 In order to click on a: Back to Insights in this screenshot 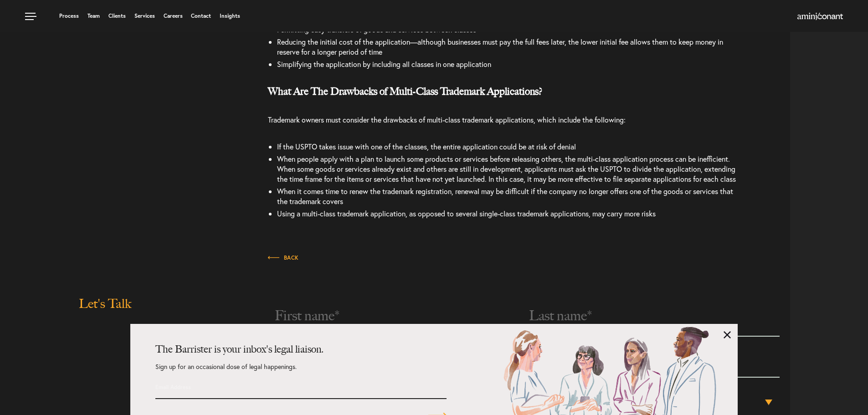, I will do `click(284, 257)`.